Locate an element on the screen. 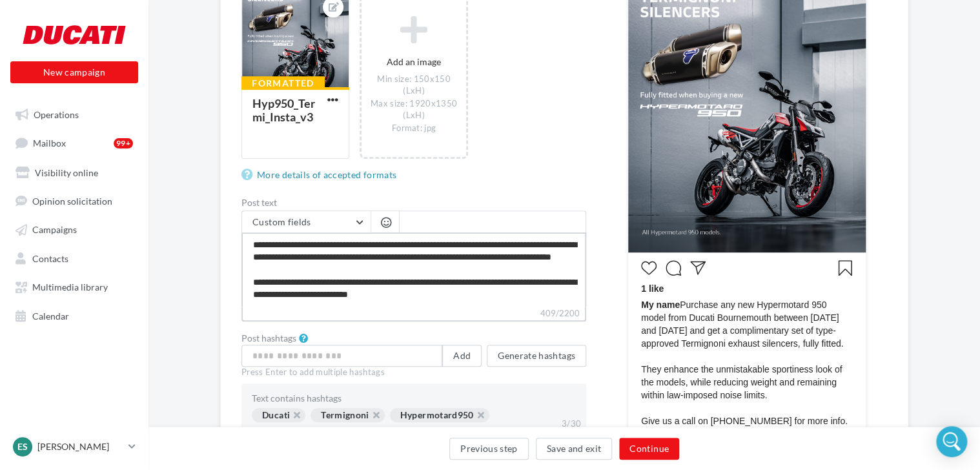  span: My name is located at coordinates (660, 305).